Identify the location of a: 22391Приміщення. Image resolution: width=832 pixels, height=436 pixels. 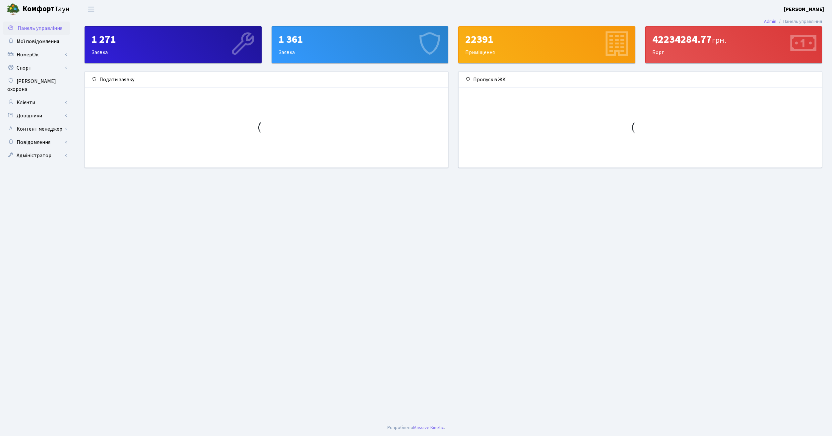
(547, 45).